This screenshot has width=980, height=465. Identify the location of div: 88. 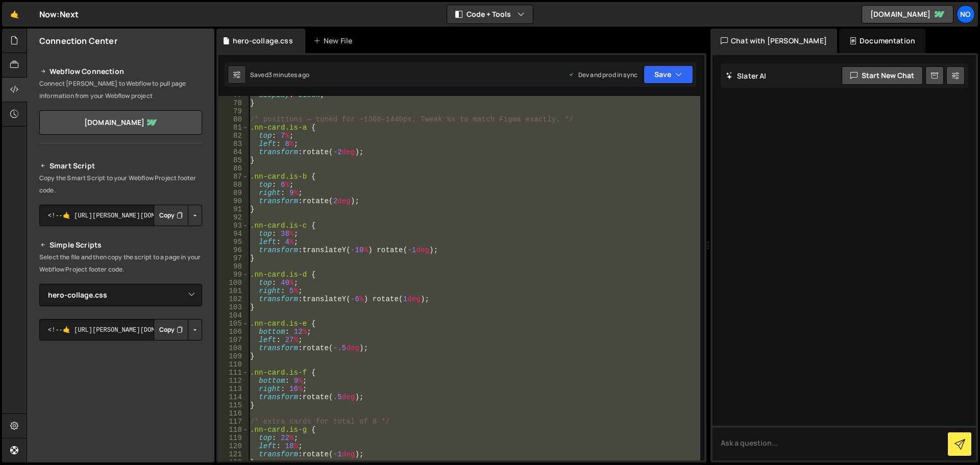
(233, 185).